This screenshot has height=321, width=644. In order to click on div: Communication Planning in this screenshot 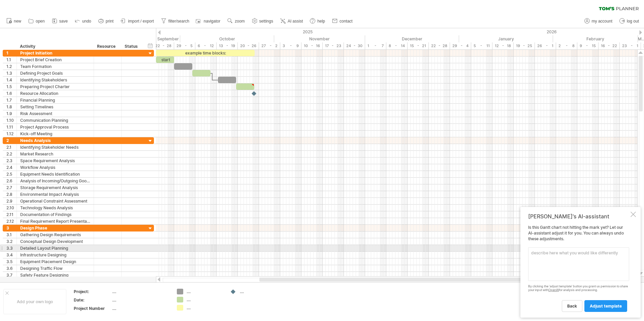, I will do `click(55, 120)`.